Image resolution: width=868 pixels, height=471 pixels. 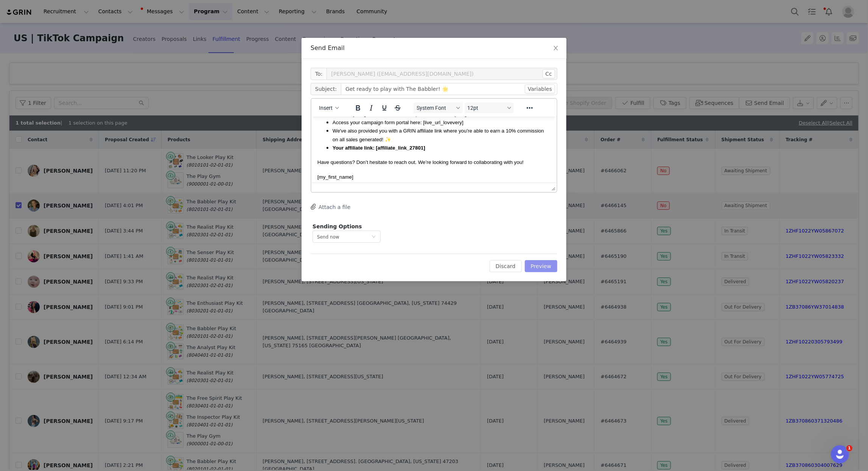 I want to click on button: Bold, so click(x=358, y=108).